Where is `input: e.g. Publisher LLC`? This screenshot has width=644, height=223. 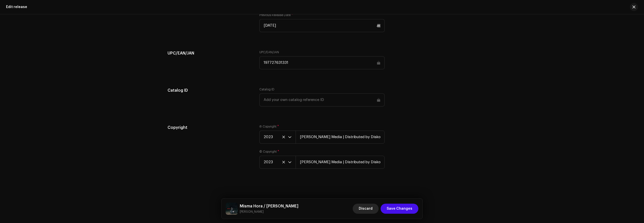 input: e.g. Publisher LLC is located at coordinates (340, 162).